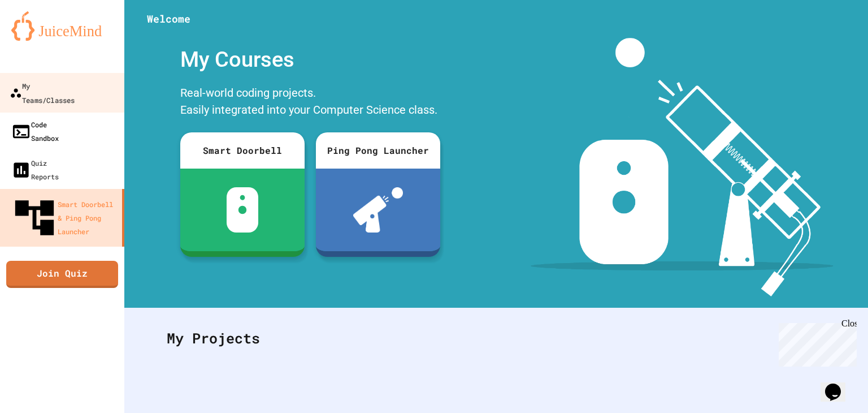 This screenshot has height=413, width=868. What do you see at coordinates (42, 92) in the screenshot?
I see `div: My Teams/Classes` at bounding box center [42, 92].